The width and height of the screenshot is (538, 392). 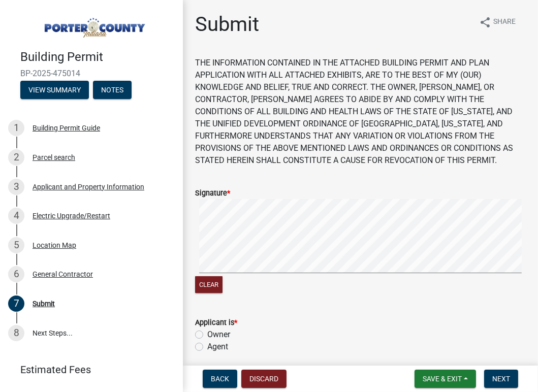 I want to click on div: Electric Upgrade/Restart, so click(x=71, y=216).